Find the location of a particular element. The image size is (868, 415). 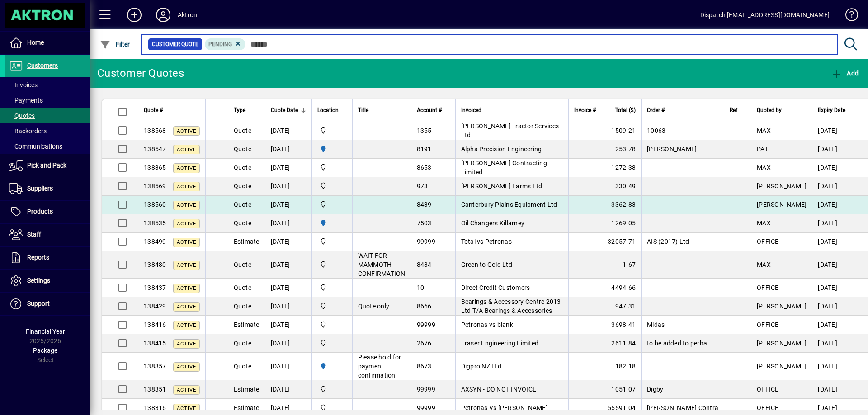

span: Petronas vs blank is located at coordinates (487, 325).